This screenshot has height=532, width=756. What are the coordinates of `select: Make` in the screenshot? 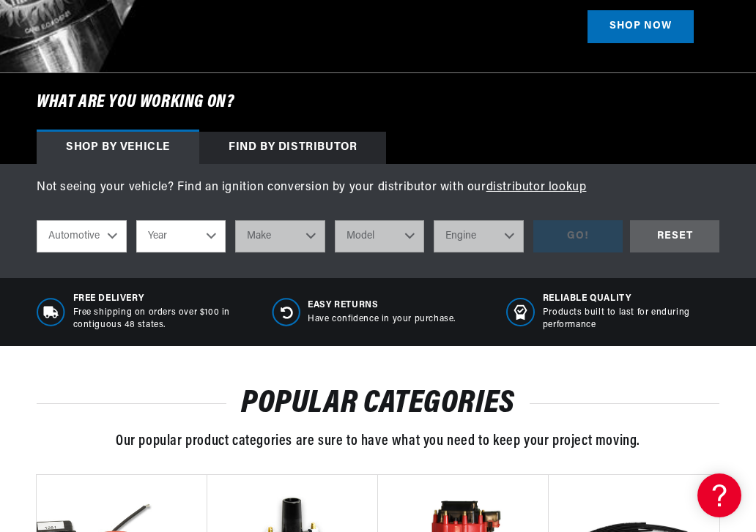 It's located at (280, 236).